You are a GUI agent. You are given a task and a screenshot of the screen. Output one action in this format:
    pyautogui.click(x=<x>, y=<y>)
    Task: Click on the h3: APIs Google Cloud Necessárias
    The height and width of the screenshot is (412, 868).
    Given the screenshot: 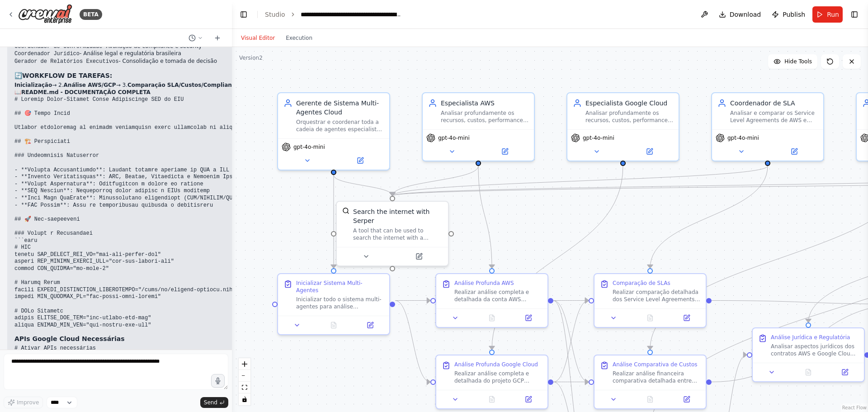 What is the action you would take?
    pyautogui.click(x=340, y=338)
    